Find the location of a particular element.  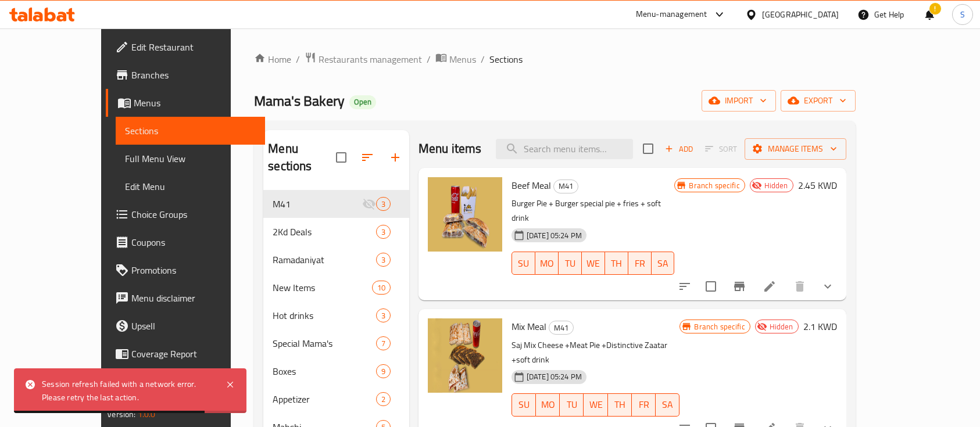

span: Menu disclaimer is located at coordinates (194, 298).